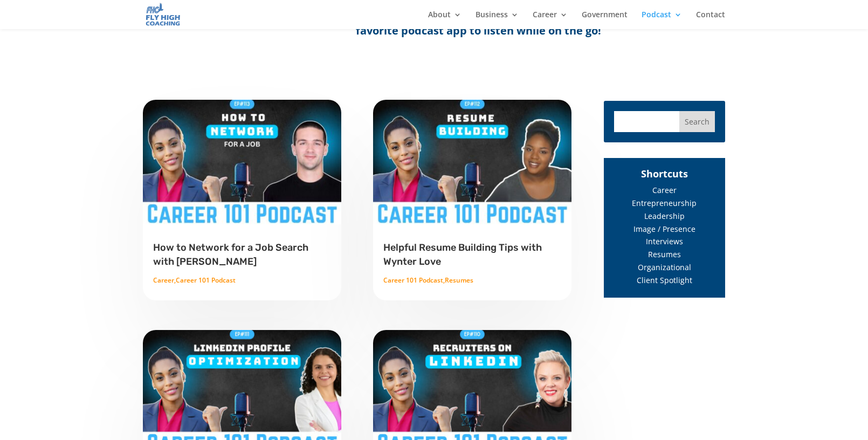 Image resolution: width=868 pixels, height=440 pixels. What do you see at coordinates (664, 173) in the screenshot?
I see `span: Shortcuts` at bounding box center [664, 173].